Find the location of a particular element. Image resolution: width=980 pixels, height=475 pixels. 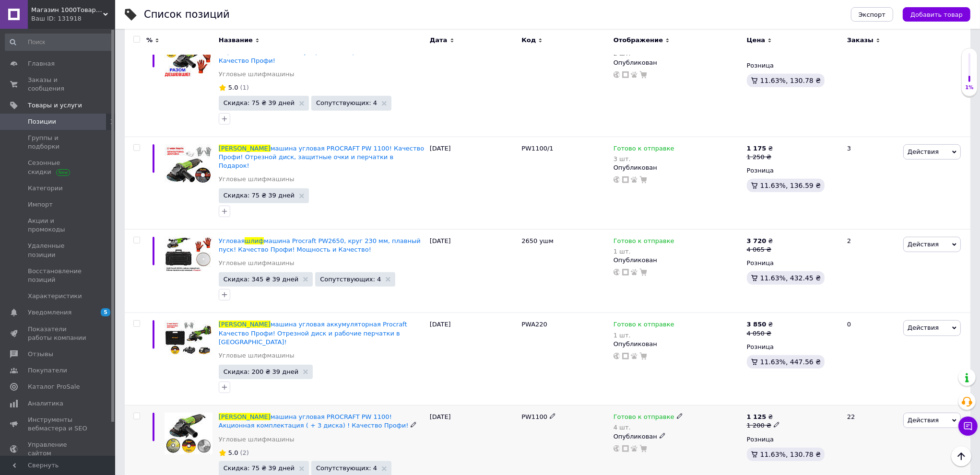

span: Акции и промокоды is located at coordinates (58, 226).